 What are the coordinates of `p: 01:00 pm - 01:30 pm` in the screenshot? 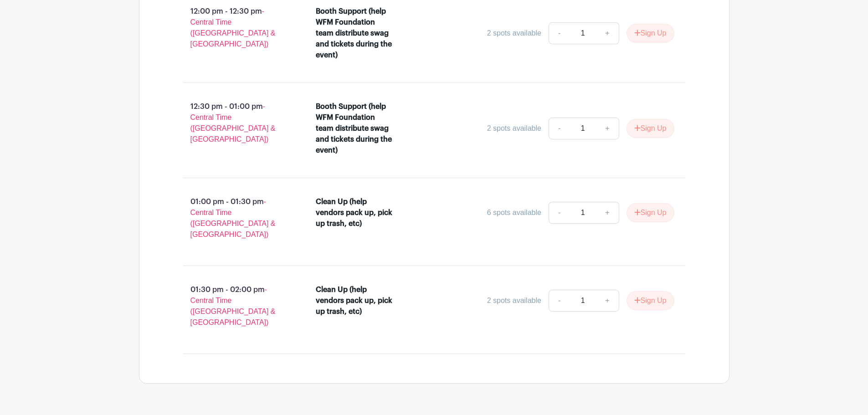 It's located at (235, 218).